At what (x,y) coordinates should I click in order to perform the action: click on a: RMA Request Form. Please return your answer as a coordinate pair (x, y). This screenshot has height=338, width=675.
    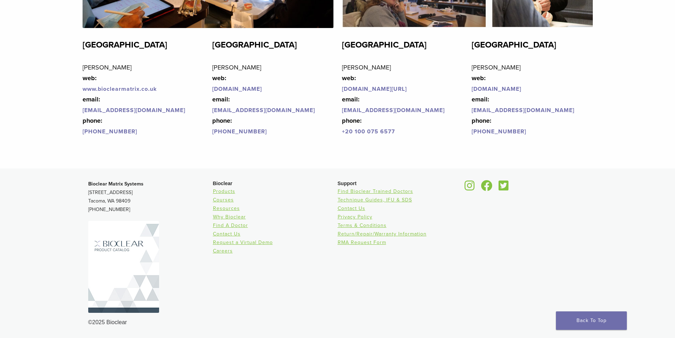
    Looking at the image, I should click on (362, 242).